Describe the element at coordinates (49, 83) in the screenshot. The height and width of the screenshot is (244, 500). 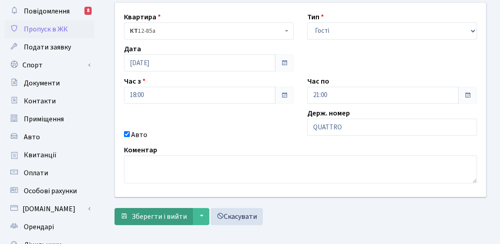
I see `a: Документи` at that location.